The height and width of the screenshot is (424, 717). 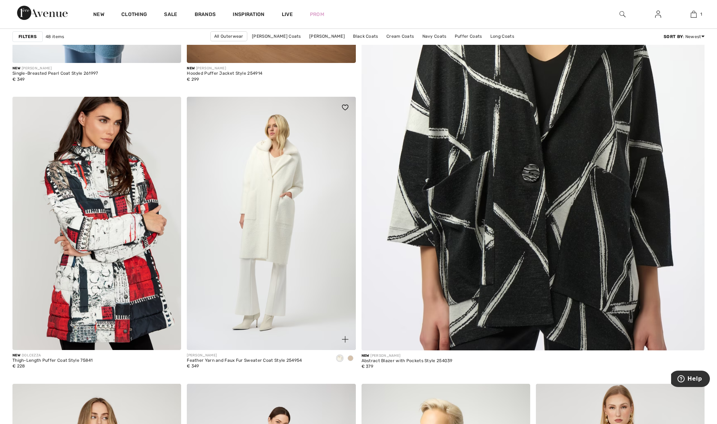 What do you see at coordinates (693, 14) in the screenshot?
I see `a: 1` at bounding box center [693, 14].